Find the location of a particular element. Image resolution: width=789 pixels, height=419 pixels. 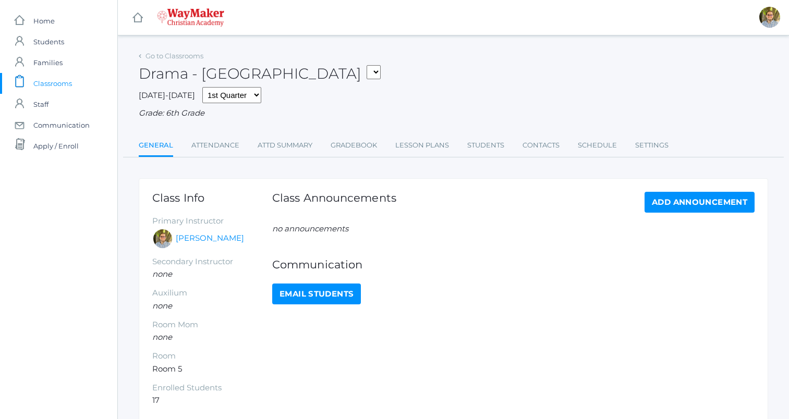

h5: Secondary Instructor is located at coordinates (212, 262).